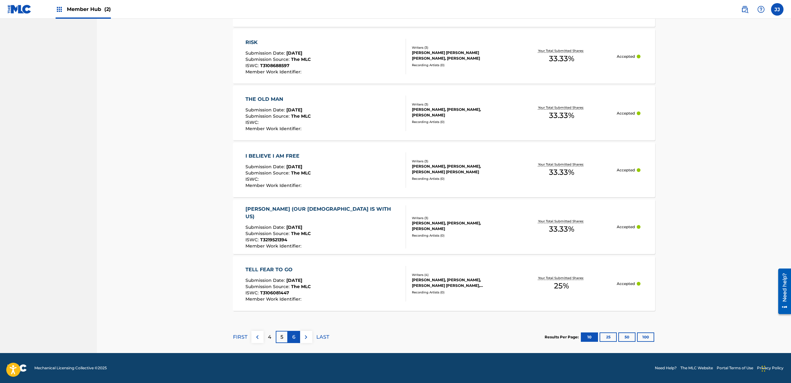 The height and width of the screenshot is (383, 791). I want to click on div: THE OLD MAN, so click(278, 99).